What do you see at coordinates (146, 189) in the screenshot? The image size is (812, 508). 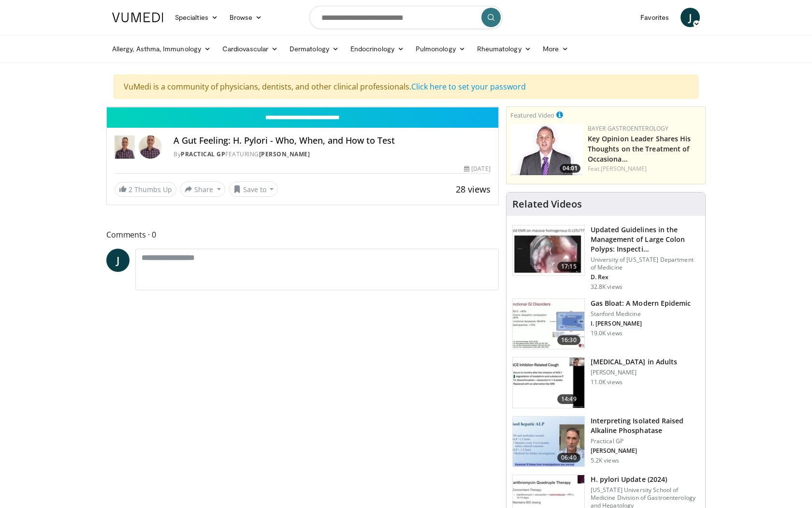 I see `a: 2 Thumbs Up` at bounding box center [146, 189].